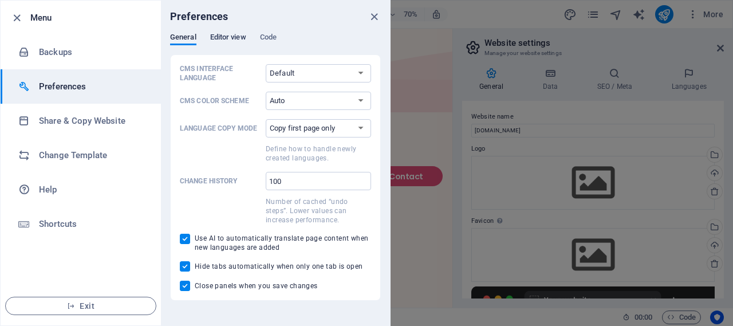 Image resolution: width=733 pixels, height=326 pixels. I want to click on span: Hide tabs automatically when only one tab is open, so click(279, 266).